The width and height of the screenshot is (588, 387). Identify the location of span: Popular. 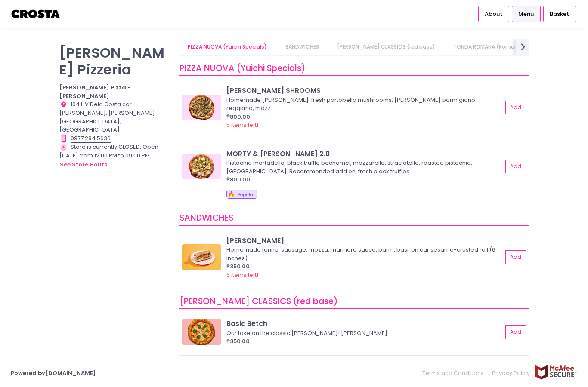
(246, 194).